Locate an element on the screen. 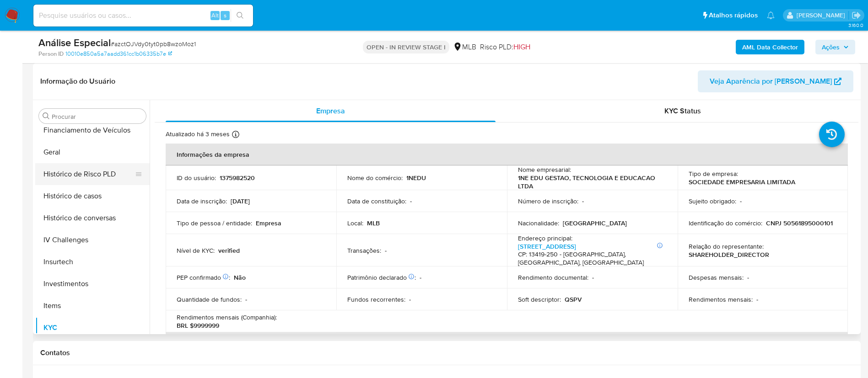 The width and height of the screenshot is (868, 378). a: 10010e850a5a7aadd361cc1b06335b7e is located at coordinates (118, 54).